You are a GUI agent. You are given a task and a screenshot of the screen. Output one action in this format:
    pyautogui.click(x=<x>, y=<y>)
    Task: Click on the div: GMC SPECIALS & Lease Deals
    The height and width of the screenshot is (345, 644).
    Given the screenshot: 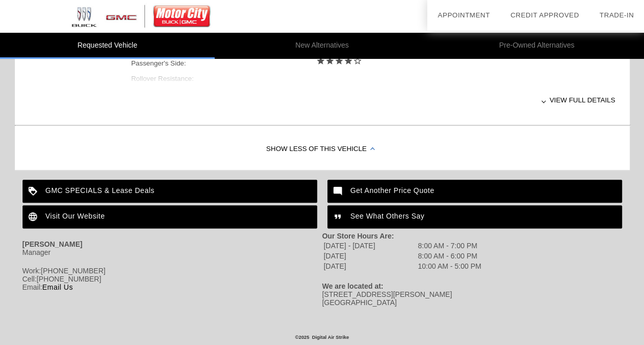 What is the action you would take?
    pyautogui.click(x=170, y=191)
    